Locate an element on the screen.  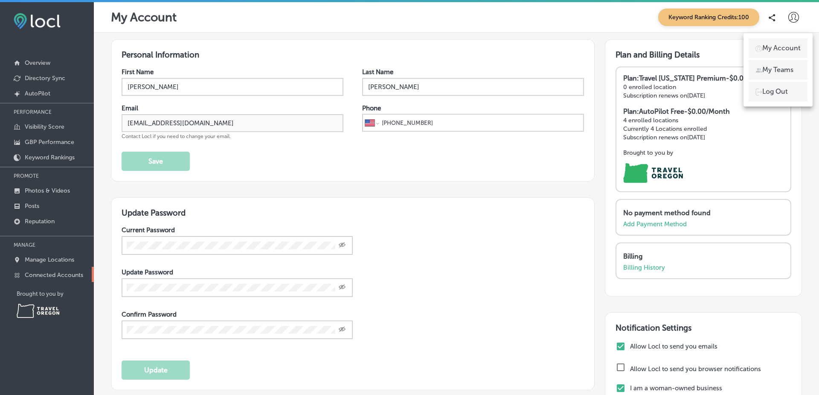
p: Reputation is located at coordinates (40, 221).